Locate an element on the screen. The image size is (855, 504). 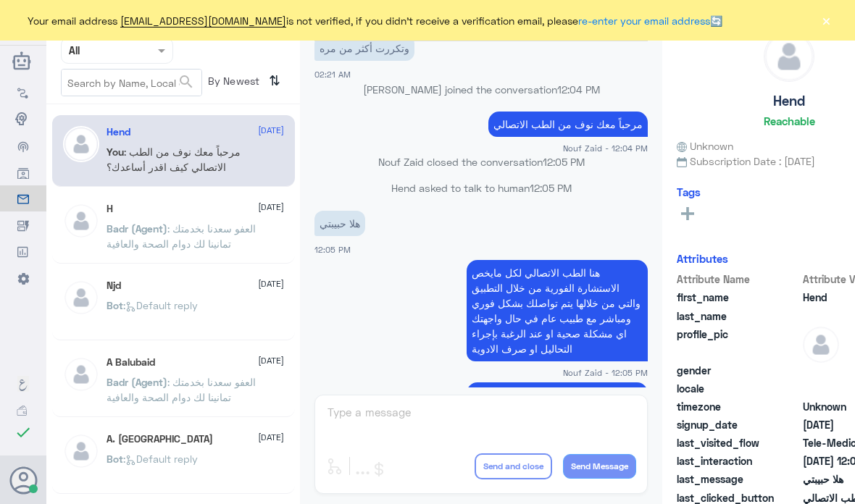
p: Hend asked to talk to human is located at coordinates (481, 188).